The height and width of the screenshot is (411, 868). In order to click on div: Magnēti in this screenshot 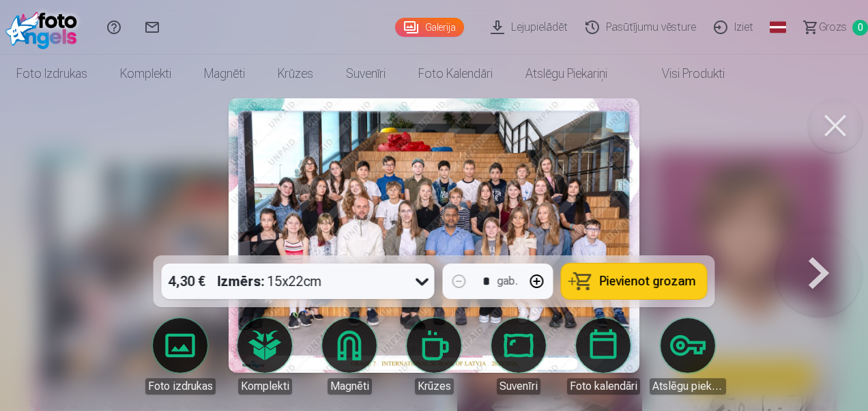, I will do `click(349, 386)`.